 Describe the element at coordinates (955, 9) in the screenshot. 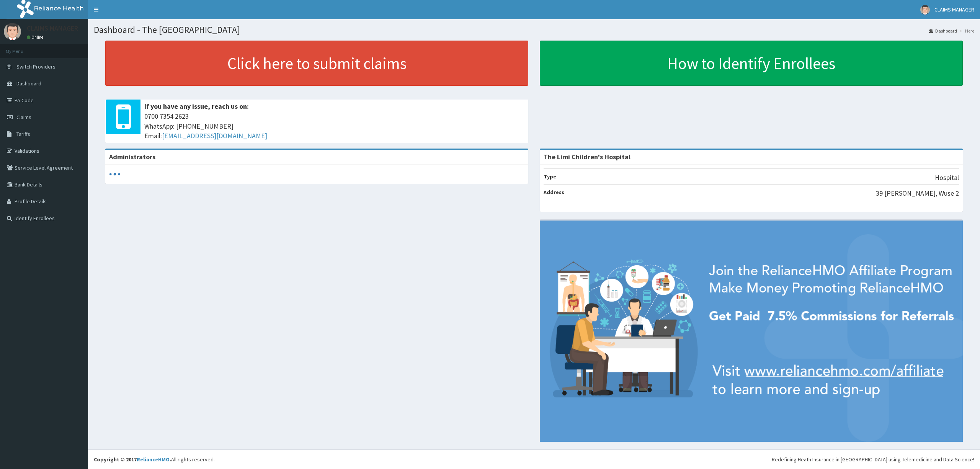

I see `span: CLAIMS MANAGER` at that location.